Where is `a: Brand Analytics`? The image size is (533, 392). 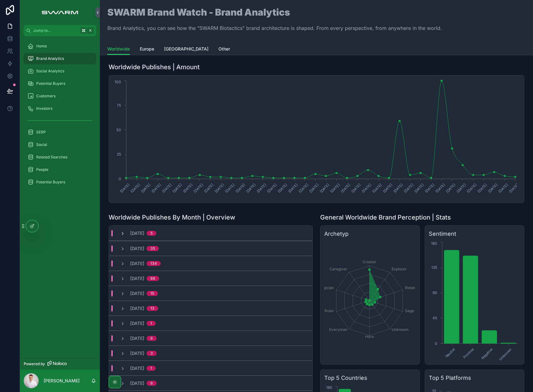 a: Brand Analytics is located at coordinates (60, 59).